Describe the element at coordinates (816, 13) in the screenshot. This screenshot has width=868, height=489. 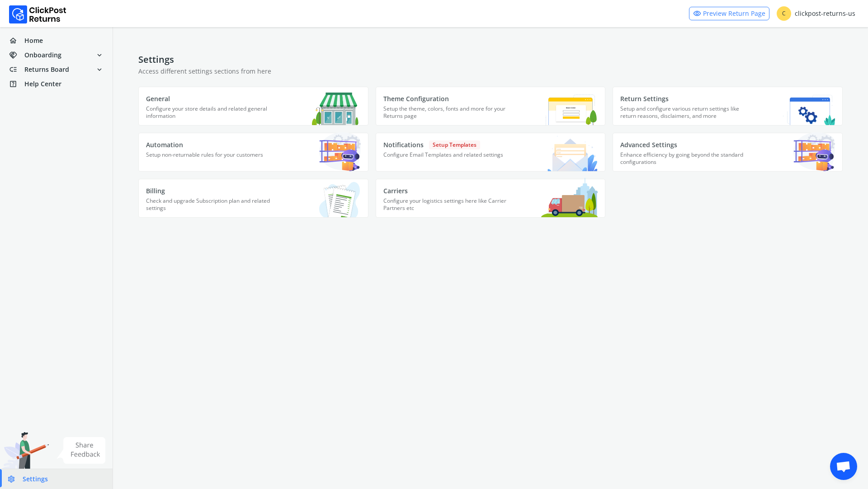
I see `div: clickpost-returns-us` at that location.